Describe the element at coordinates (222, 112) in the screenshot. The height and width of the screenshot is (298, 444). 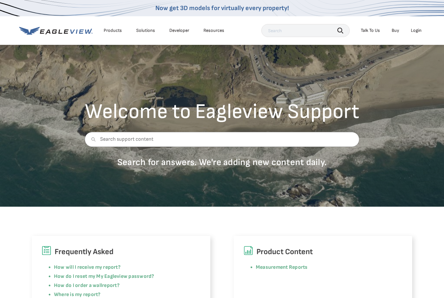
I see `h2: Welcome to Eagleview Support` at that location.